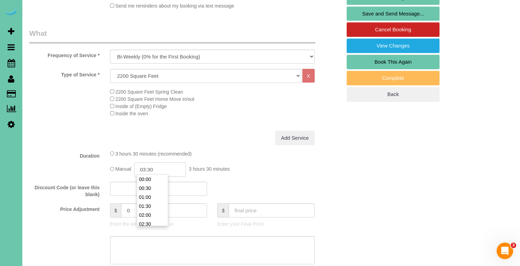 The height and width of the screenshot is (266, 520). I want to click on span: 3, so click(514, 245).